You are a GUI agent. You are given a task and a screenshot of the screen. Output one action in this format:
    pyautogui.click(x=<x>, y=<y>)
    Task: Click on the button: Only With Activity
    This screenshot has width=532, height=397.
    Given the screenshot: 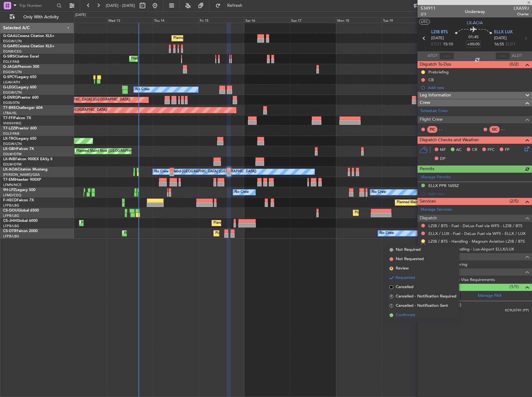 What is the action you would take?
    pyautogui.click(x=37, y=17)
    